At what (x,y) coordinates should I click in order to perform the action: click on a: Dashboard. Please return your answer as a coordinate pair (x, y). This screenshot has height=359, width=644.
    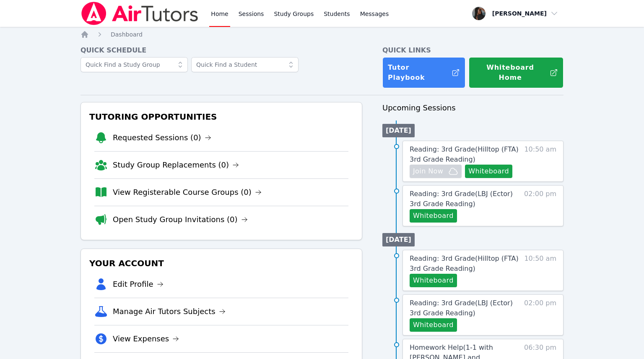
    Looking at the image, I should click on (126, 34).